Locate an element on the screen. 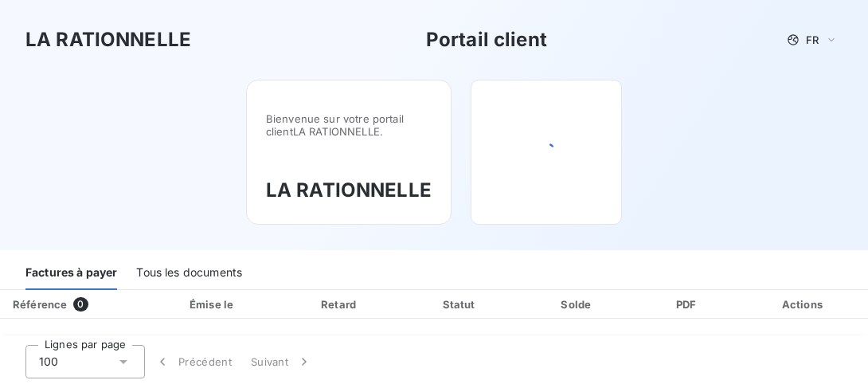  div: Factures à payer is located at coordinates (71, 273).